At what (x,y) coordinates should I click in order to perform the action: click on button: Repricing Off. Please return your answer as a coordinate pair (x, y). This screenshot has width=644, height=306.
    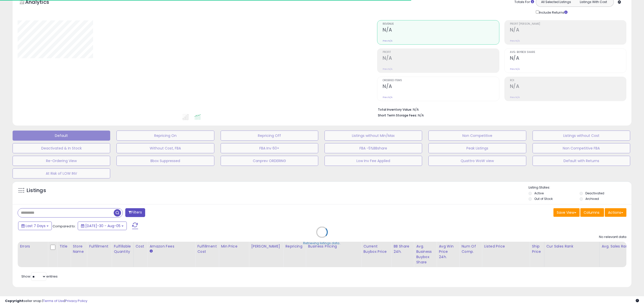
    Looking at the image, I should click on (270, 136).